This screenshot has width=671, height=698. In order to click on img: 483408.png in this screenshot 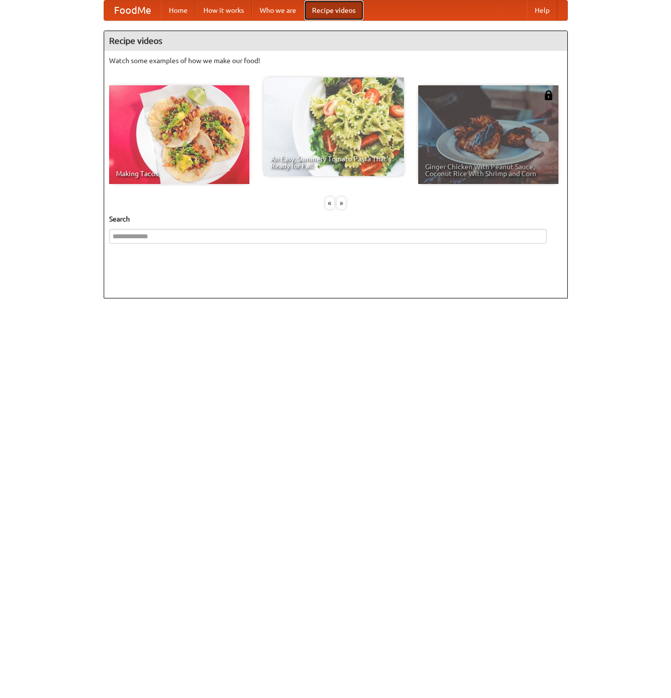, I will do `click(548, 95)`.